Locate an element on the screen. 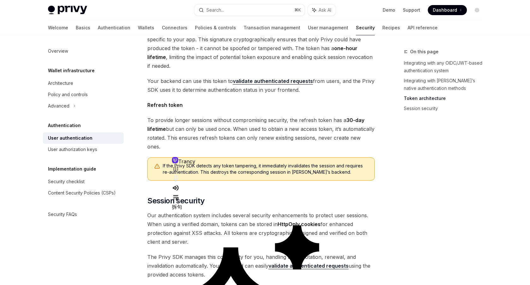  div: Architecture is located at coordinates (61, 83).